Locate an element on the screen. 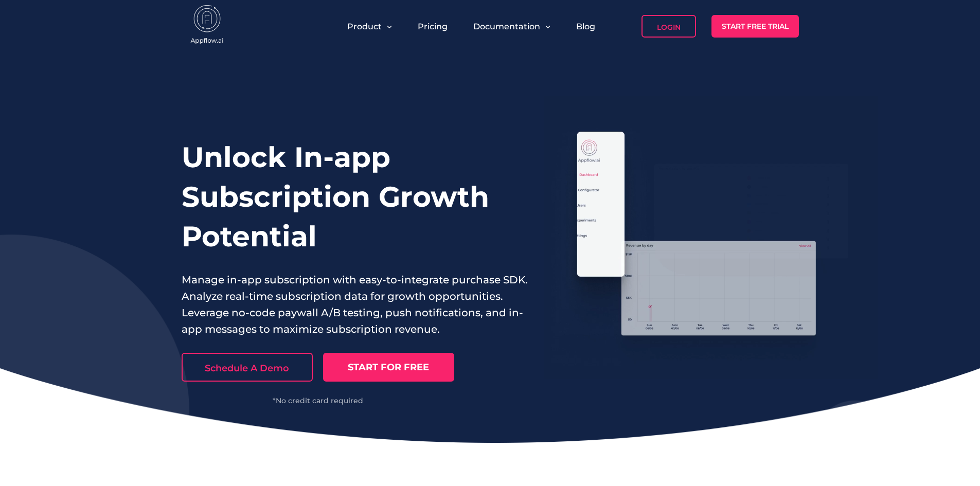 This screenshot has height=486, width=980. h1: Unlock In-app Subscription Growth Potential is located at coordinates (355, 197).